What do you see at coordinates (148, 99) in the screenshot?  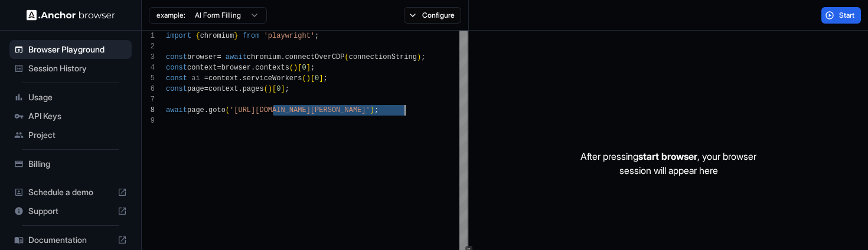 I see `div: 7` at bounding box center [148, 99].